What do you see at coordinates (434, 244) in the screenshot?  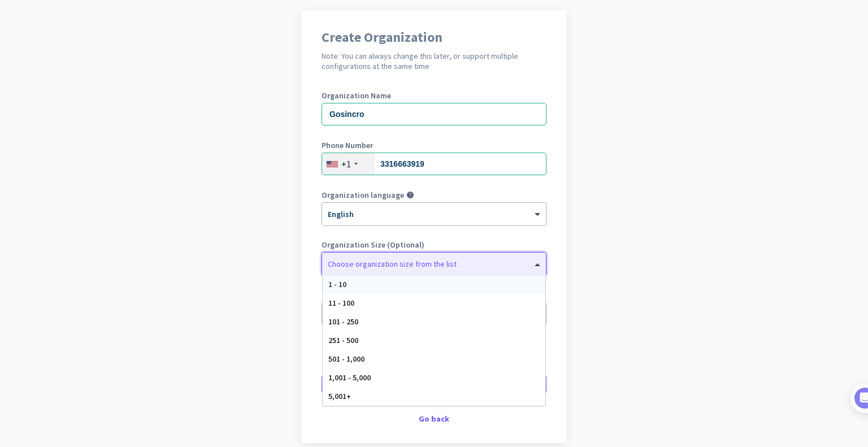 I see `label: Organization Size (Optional)` at bounding box center [434, 244].